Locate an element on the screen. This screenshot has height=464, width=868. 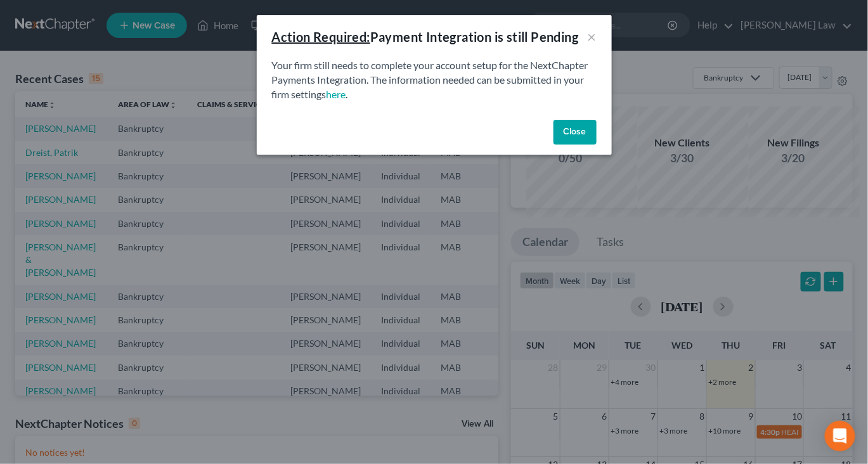
div: Open Intercom Messenger is located at coordinates (841, 437).